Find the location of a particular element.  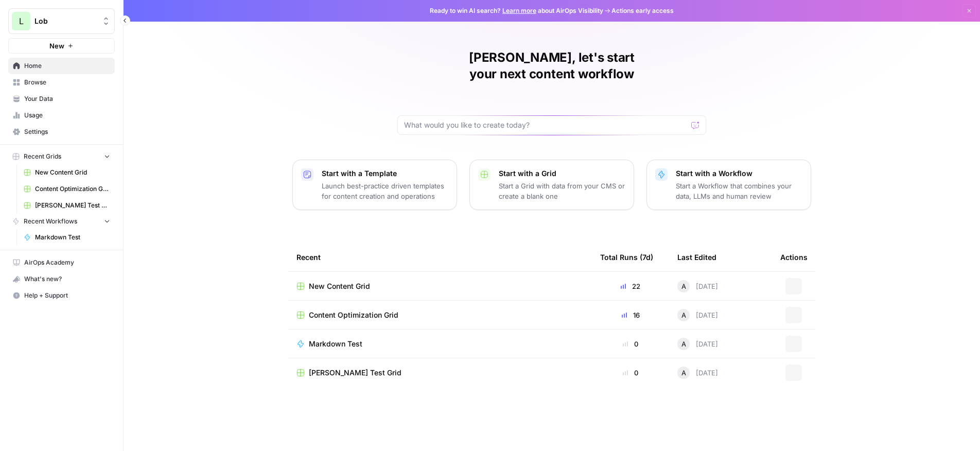

span: Actions early access is located at coordinates (643, 11).